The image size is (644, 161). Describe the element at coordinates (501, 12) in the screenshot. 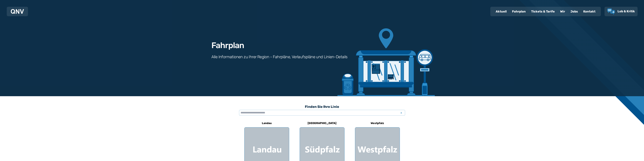

I see `div: Aktuell` at that location.